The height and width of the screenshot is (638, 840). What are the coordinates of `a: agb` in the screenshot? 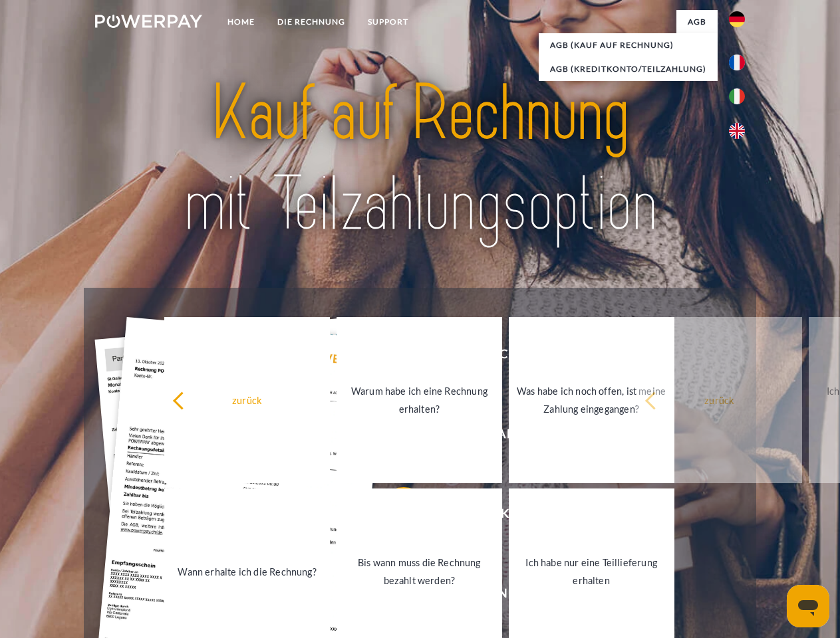 It's located at (697, 22).